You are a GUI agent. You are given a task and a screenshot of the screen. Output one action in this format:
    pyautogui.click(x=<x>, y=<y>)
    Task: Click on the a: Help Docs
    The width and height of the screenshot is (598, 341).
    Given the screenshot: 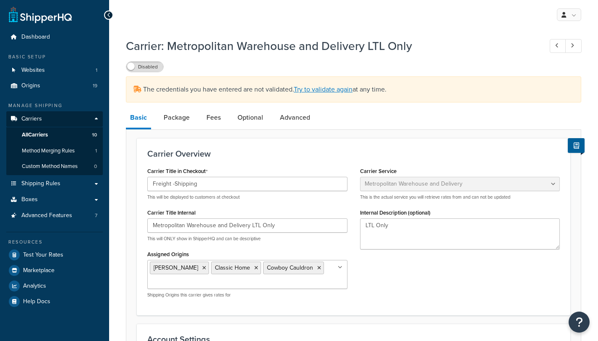 What is the action you would take?
    pyautogui.click(x=55, y=301)
    